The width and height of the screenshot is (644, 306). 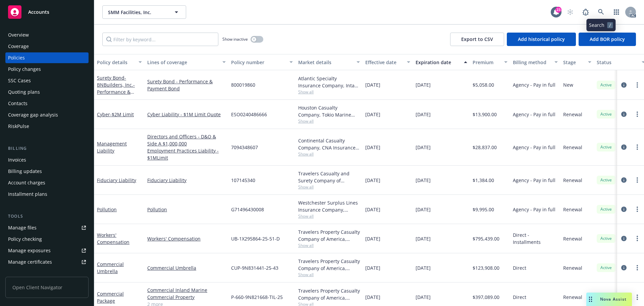 I want to click on span: $397,089.00, so click(x=486, y=297).